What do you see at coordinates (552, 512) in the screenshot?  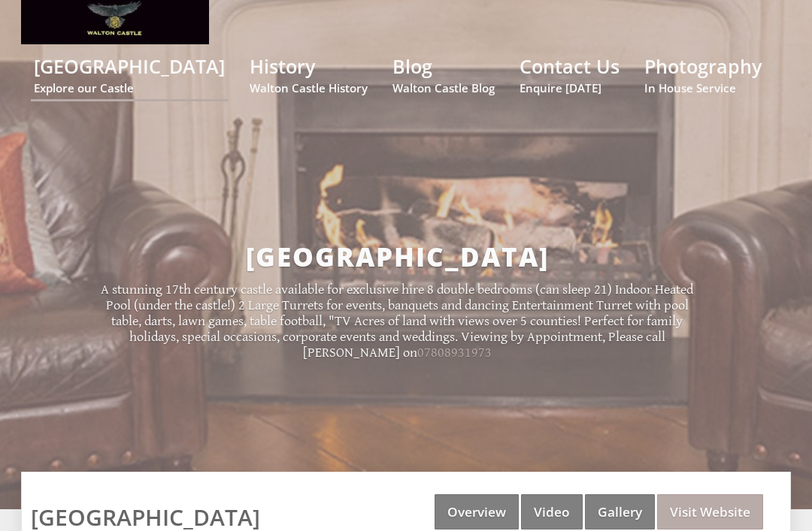 I see `a: Video` at bounding box center [552, 512].